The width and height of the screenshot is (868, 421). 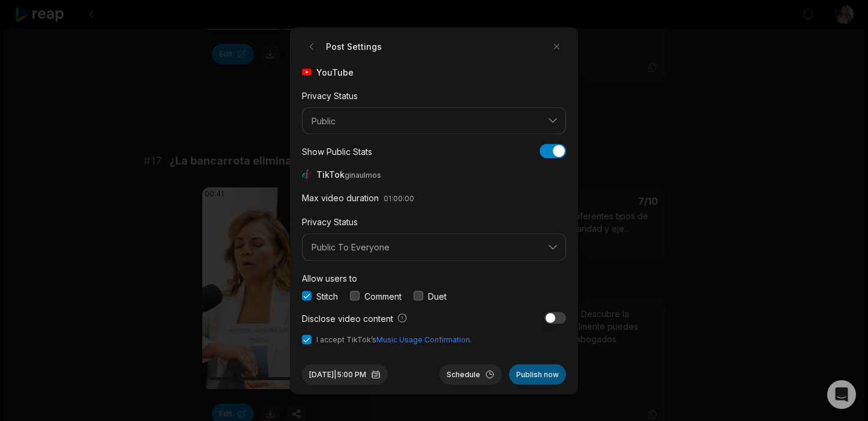 I want to click on button: Public, so click(x=434, y=121).